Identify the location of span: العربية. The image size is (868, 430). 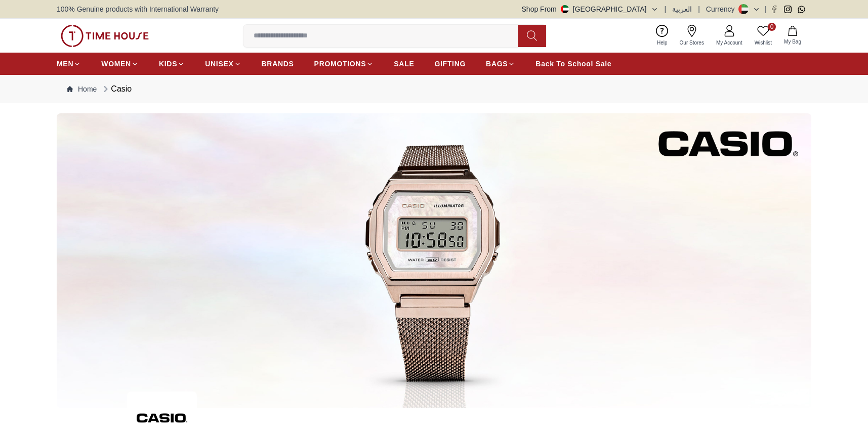
(681, 9).